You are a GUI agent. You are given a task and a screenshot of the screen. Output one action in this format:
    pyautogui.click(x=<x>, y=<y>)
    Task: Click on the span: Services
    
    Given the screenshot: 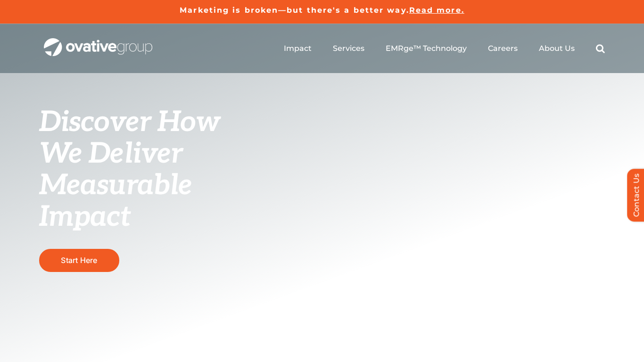 What is the action you would take?
    pyautogui.click(x=348, y=49)
    